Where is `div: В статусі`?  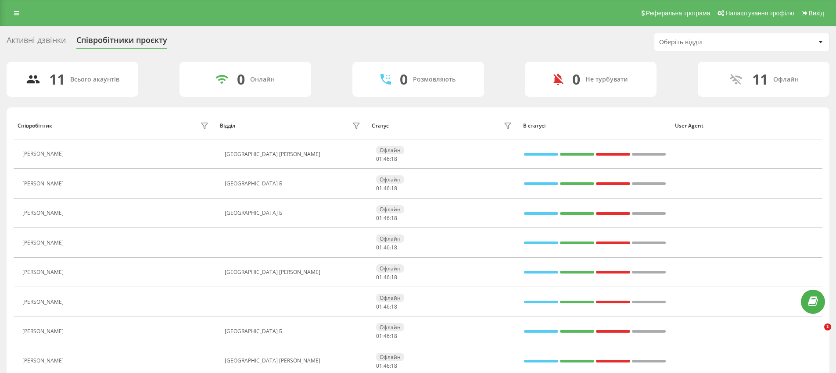
div: В статусі is located at coordinates (594, 126).